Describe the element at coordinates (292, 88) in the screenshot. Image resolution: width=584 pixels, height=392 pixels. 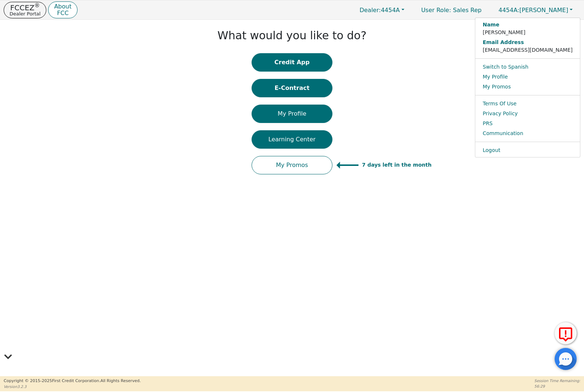
I see `button: E-Contract` at that location.